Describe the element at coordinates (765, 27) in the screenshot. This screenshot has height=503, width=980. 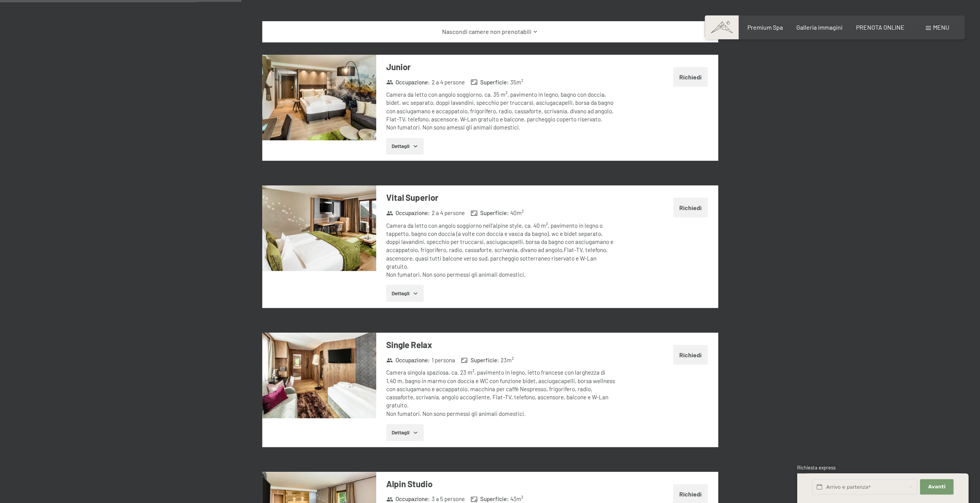
I see `a: Premium Spa` at that location.